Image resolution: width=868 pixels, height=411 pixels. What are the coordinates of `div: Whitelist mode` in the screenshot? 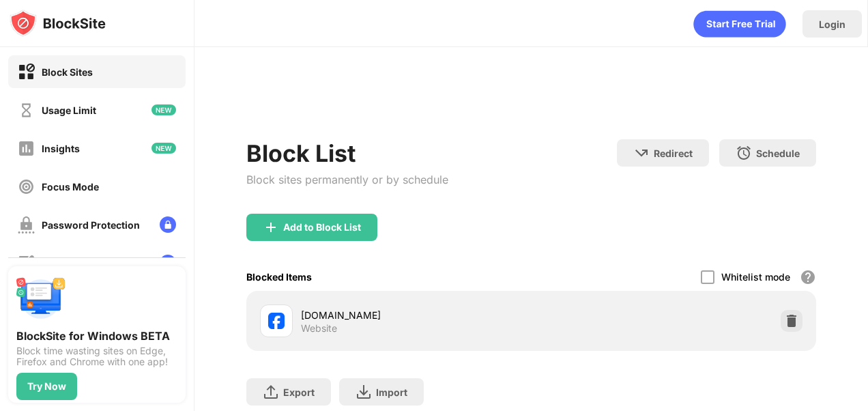 It's located at (756, 276).